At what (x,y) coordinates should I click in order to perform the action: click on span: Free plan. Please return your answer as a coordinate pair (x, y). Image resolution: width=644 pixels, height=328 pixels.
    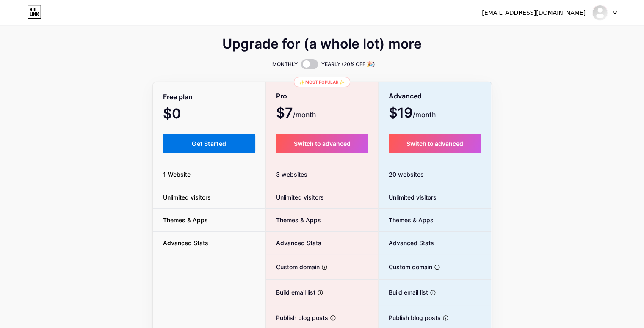
    Looking at the image, I should click on (178, 97).